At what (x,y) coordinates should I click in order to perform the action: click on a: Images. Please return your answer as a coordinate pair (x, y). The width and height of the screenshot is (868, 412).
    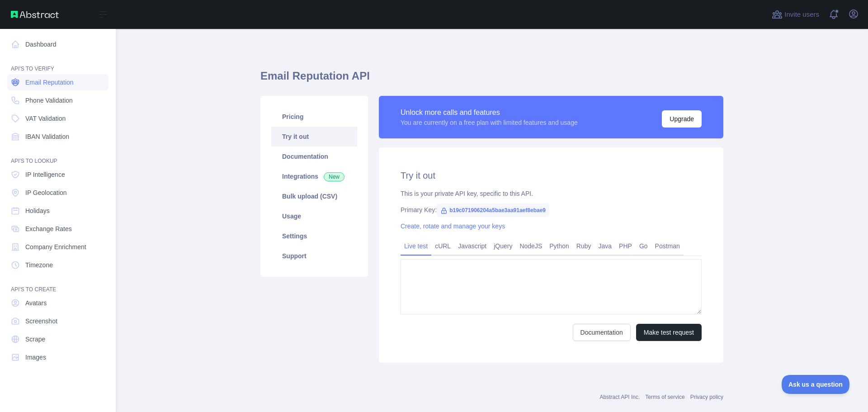
    Looking at the image, I should click on (58, 357).